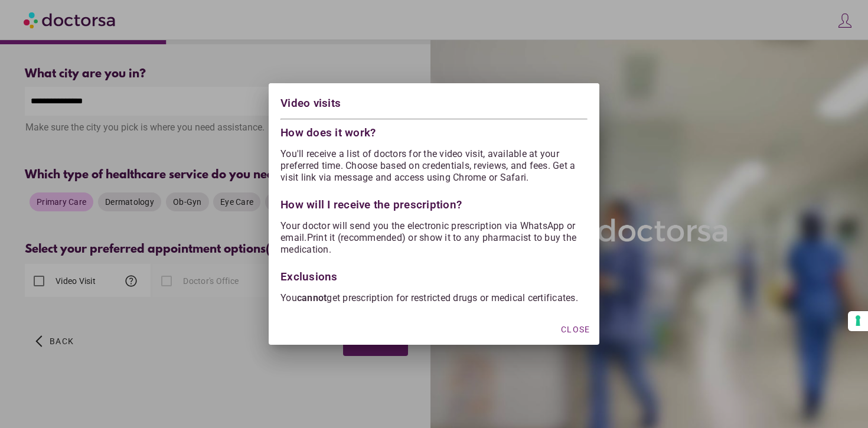  What do you see at coordinates (575, 330) in the screenshot?
I see `span: Close` at bounding box center [575, 330].